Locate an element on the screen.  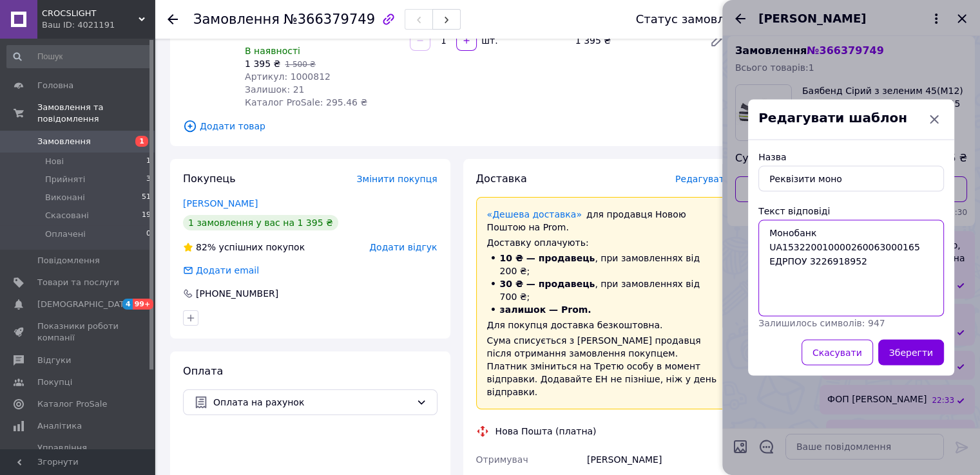
span: Аналітика is located at coordinates (60, 426).